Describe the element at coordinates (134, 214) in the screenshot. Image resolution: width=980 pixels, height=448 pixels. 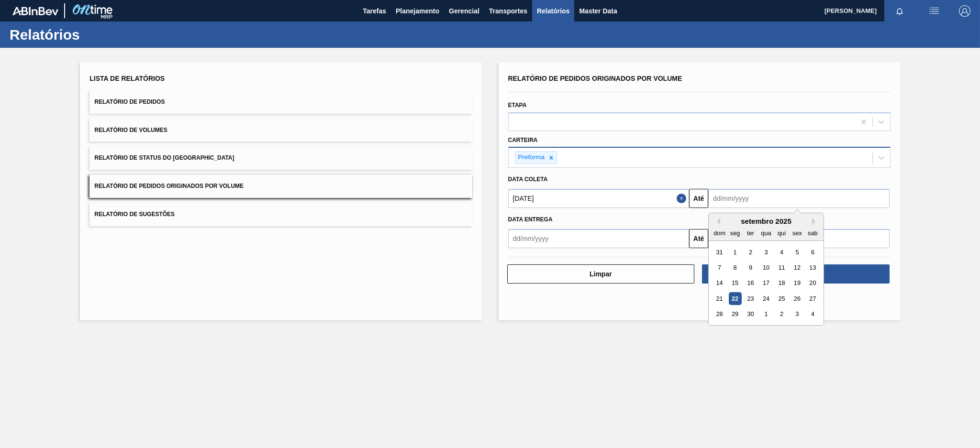
I see `span: Relatório de Sugestões` at that location.